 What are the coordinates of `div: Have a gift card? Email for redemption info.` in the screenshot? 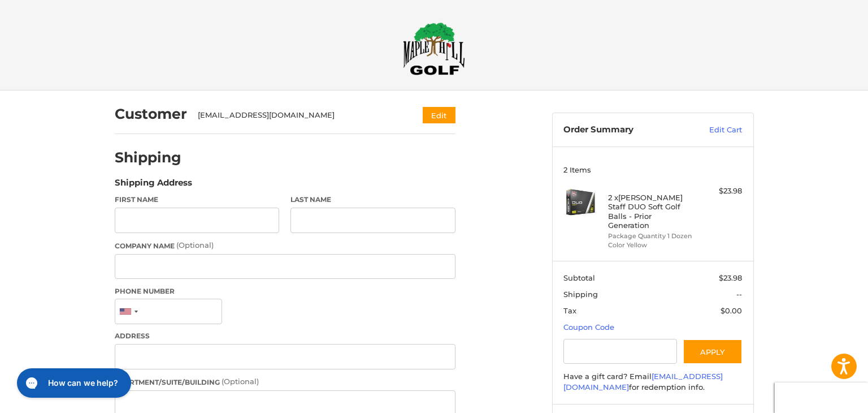 It's located at (653, 382).